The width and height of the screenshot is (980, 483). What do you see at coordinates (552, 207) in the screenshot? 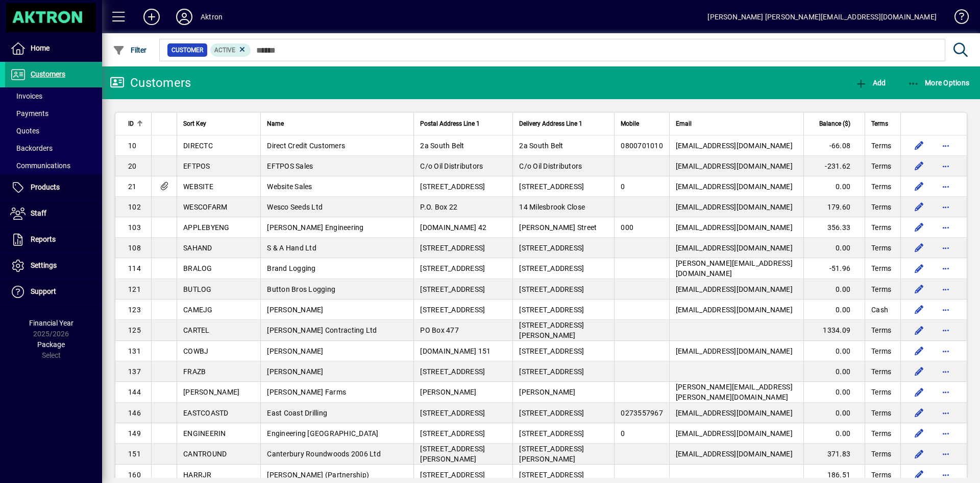
I see `span: 14 Milesbrook Close` at bounding box center [552, 207].